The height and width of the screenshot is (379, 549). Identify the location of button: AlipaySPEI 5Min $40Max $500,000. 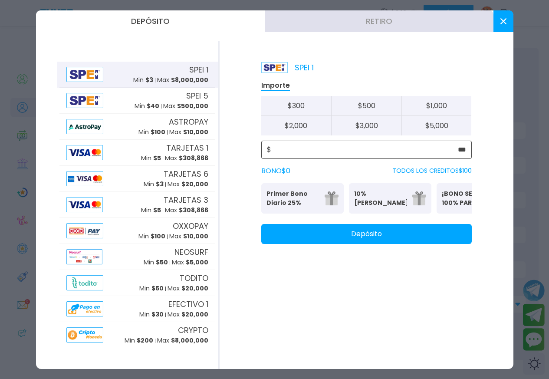
(137, 101).